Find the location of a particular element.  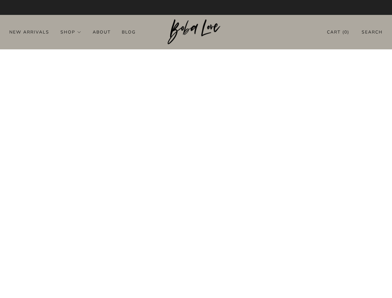

a: Boba Love is located at coordinates (196, 32).